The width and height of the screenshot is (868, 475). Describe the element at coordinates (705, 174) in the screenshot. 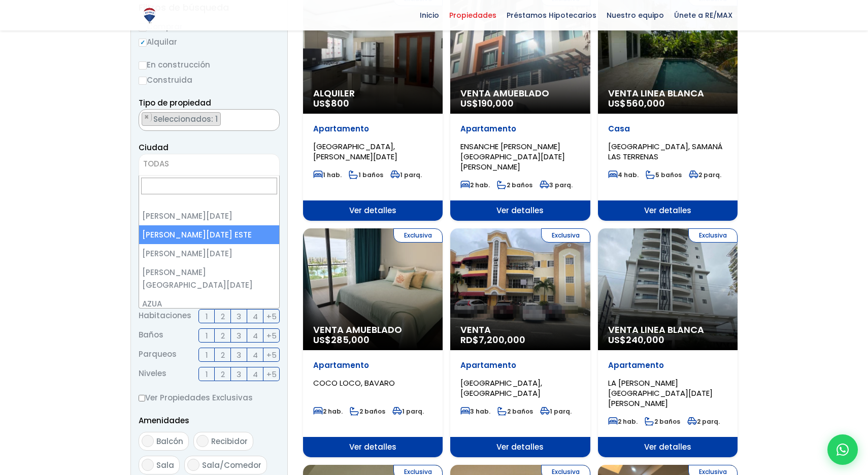

I see `span: 2 parq.` at that location.